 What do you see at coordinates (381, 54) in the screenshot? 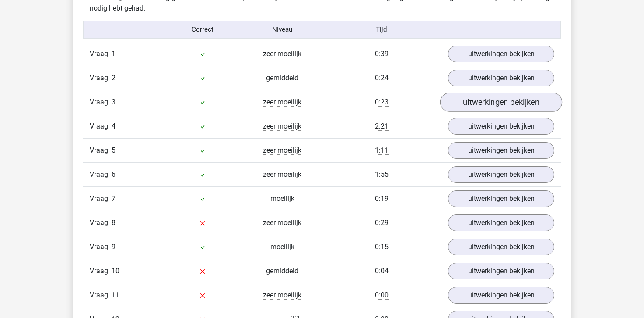
I see `span: 0:39` at bounding box center [381, 54].